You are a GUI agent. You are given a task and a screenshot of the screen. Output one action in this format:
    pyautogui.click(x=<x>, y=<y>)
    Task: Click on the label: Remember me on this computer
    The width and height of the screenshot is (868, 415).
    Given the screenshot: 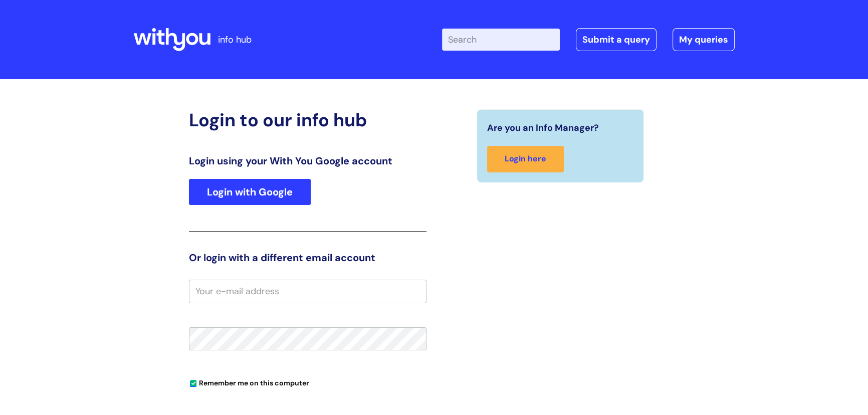 What is the action you would take?
    pyautogui.click(x=249, y=382)
    